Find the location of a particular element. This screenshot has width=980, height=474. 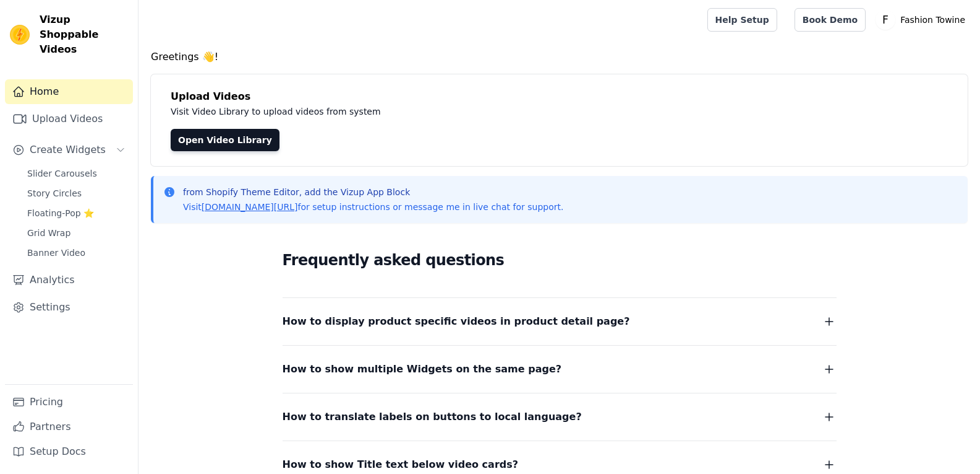

span: Banner Video is located at coordinates (56, 253).